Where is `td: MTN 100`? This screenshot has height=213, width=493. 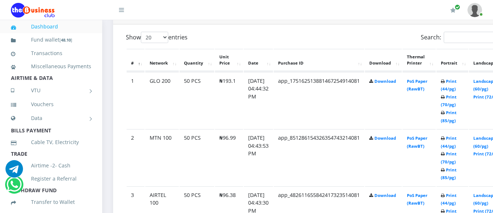 td: MTN 100 is located at coordinates (162, 157).